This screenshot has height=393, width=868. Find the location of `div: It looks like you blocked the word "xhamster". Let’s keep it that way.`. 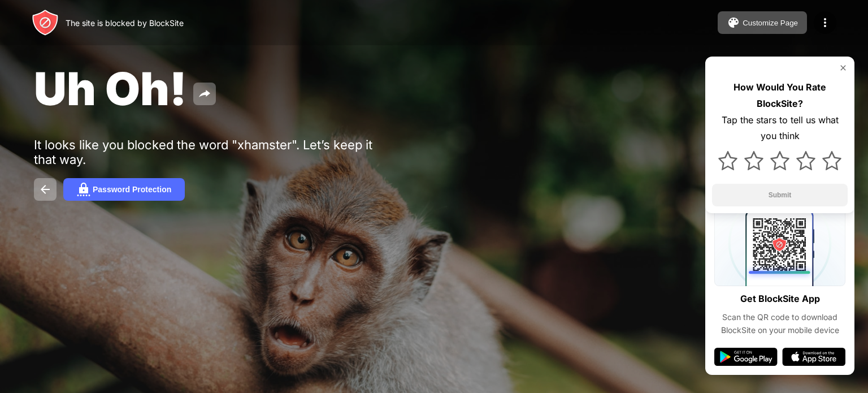

div: It looks like you blocked the word "xhamster". Let’s keep it that way. is located at coordinates (209, 152).